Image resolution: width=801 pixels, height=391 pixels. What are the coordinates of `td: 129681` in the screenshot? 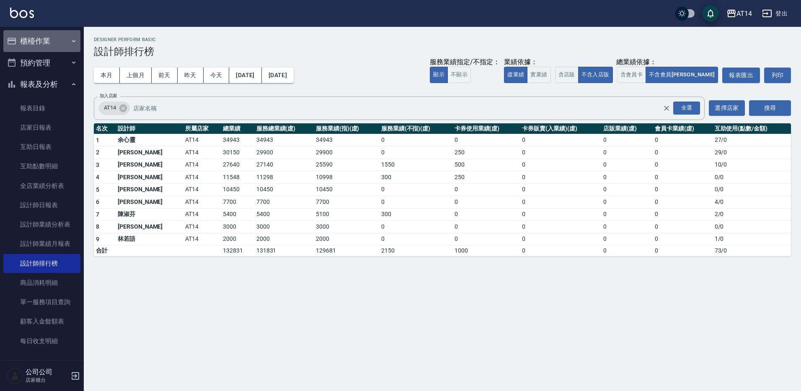 It's located at (347, 251).